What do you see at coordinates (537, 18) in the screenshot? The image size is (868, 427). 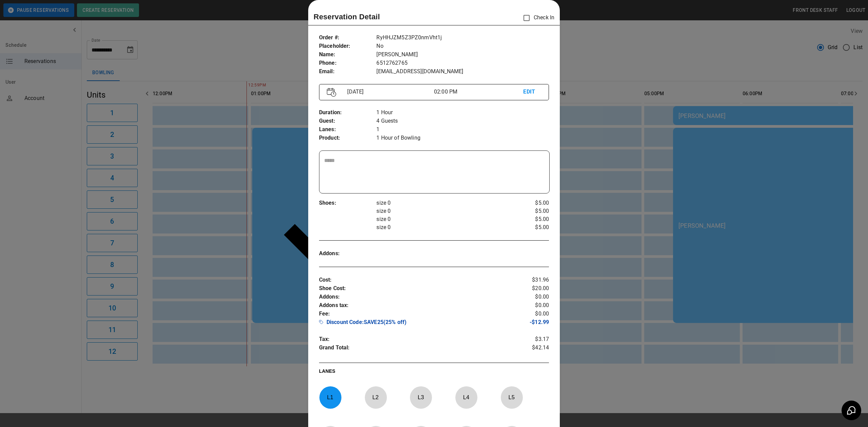 I see `p: Check In` at bounding box center [537, 18].